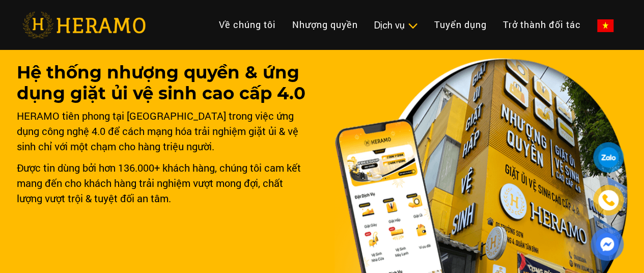 This screenshot has height=273, width=644. Describe the element at coordinates (247, 25) in the screenshot. I see `a: Về chúng tôi` at that location.